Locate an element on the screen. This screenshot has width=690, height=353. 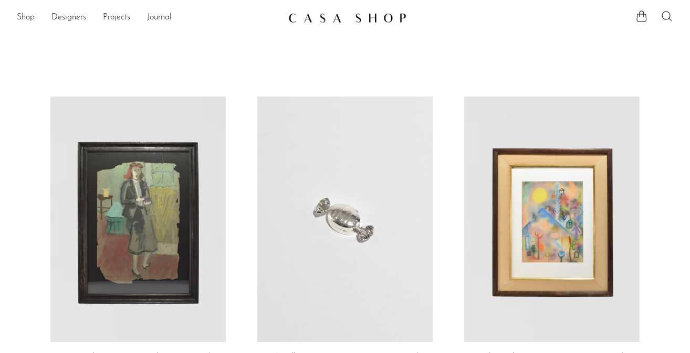
a: Journal is located at coordinates (159, 18).